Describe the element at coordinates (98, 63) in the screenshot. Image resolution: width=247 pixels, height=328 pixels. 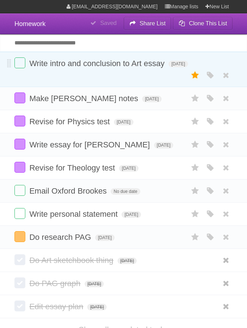
I see `span: Write intro and conclusion to Art essay` at that location.